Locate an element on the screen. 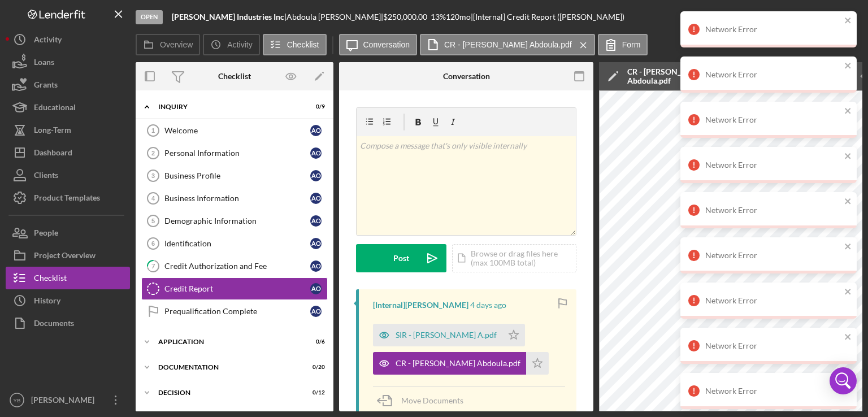 This screenshot has width=868, height=417. a: 3Business ProfileAO is located at coordinates (234, 175).